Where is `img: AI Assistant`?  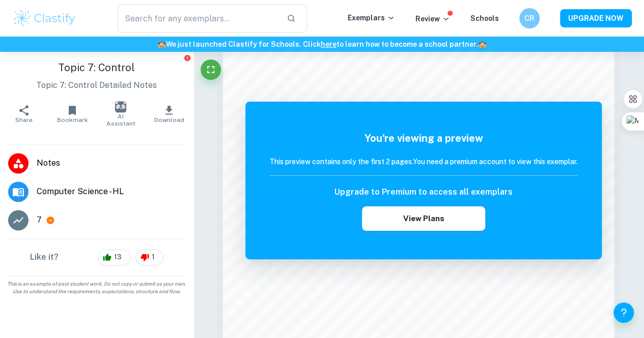 img: AI Assistant is located at coordinates (121, 107).